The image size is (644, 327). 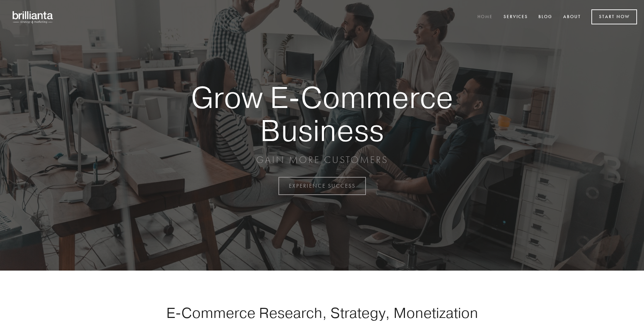 I want to click on strong: Grow E-Commerce Business, so click(x=322, y=114).